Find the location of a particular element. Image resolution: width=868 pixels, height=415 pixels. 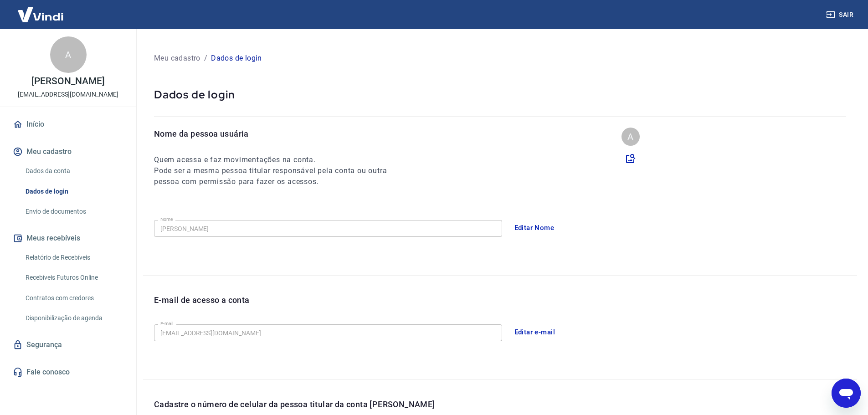

a: Recebíveis Futuros Online is located at coordinates (74, 278).